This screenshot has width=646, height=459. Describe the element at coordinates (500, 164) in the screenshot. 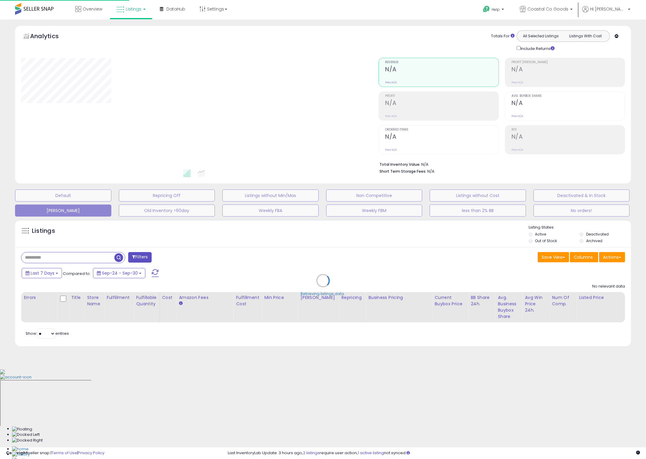

I see `li: N/A` at that location.